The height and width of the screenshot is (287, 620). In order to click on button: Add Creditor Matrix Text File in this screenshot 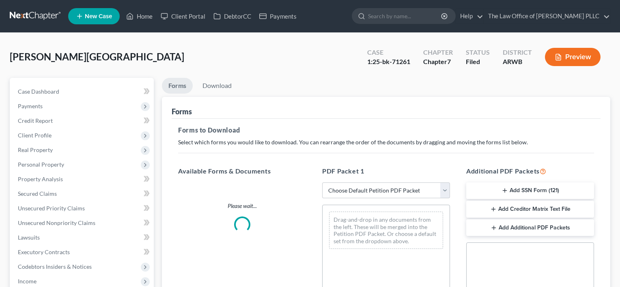, I will do `click(530, 209)`.